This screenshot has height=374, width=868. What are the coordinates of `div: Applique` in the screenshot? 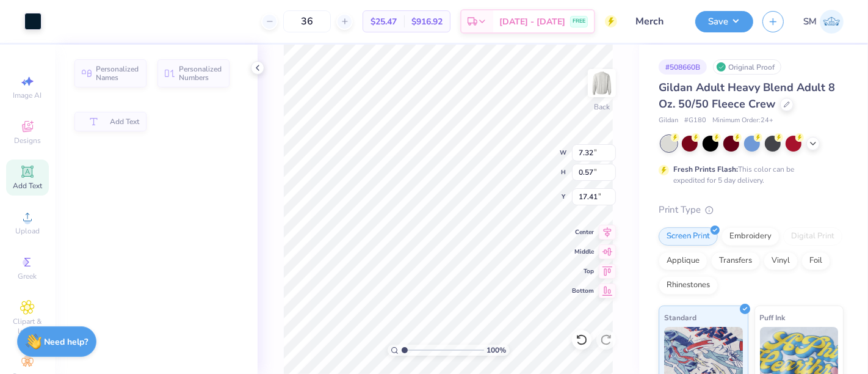 It's located at (683, 261).